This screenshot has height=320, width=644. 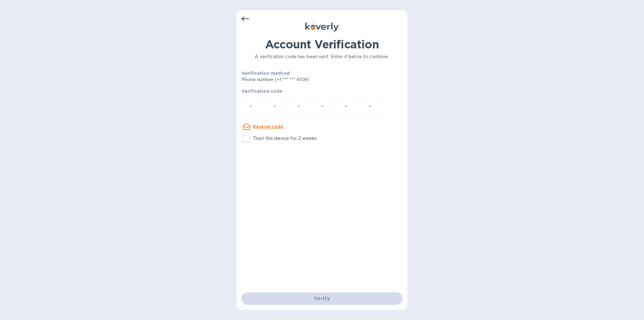 What do you see at coordinates (268, 127) in the screenshot?
I see `u: Resend code` at bounding box center [268, 127].